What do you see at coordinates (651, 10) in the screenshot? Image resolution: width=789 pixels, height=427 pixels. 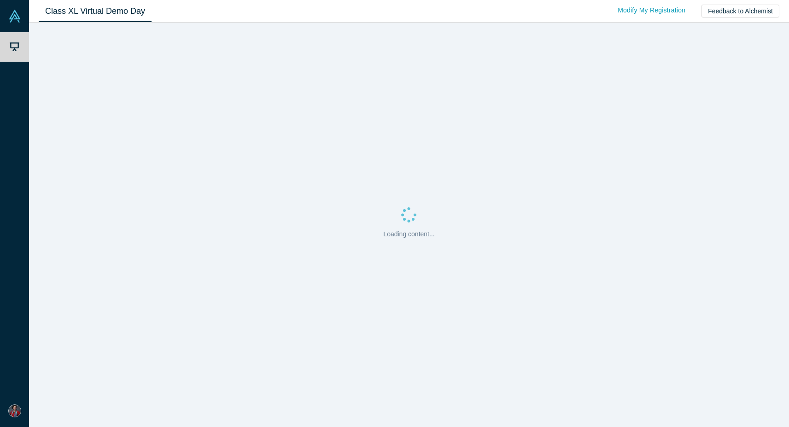 I see `a: Modify My Registration` at bounding box center [651, 10].